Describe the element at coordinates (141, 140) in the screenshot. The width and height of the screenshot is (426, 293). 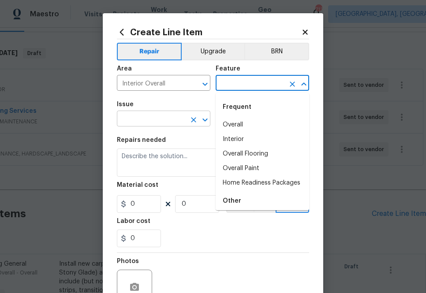
I see `h5: Repairs needed` at that location.